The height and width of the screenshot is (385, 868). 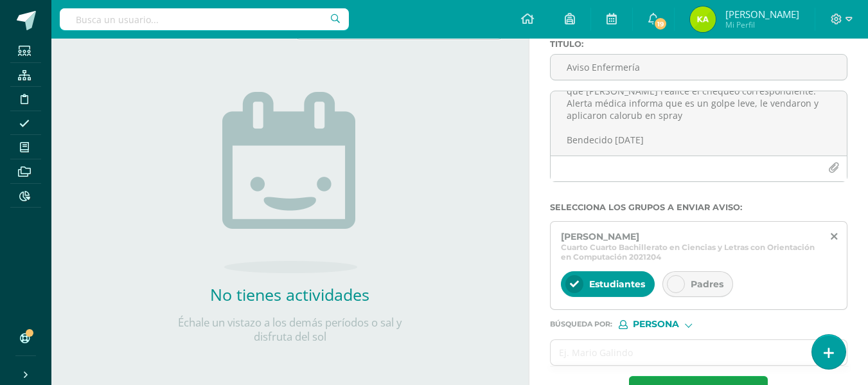 I want to click on img: no_activities.png, so click(x=290, y=182).